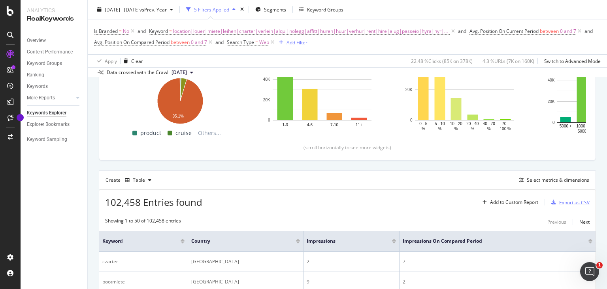  What do you see at coordinates (54, 124) in the screenshot?
I see `a: Explorer Bookmarks` at bounding box center [54, 124].